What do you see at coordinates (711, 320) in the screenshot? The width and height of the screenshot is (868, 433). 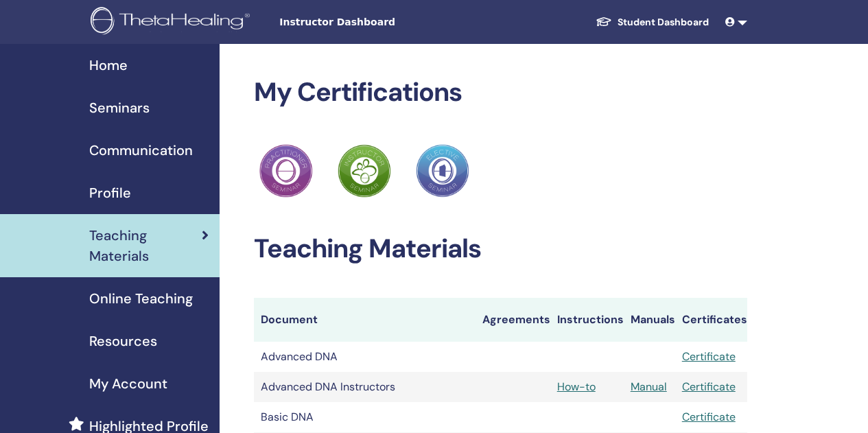 I see `th: Certificates` at bounding box center [711, 320].